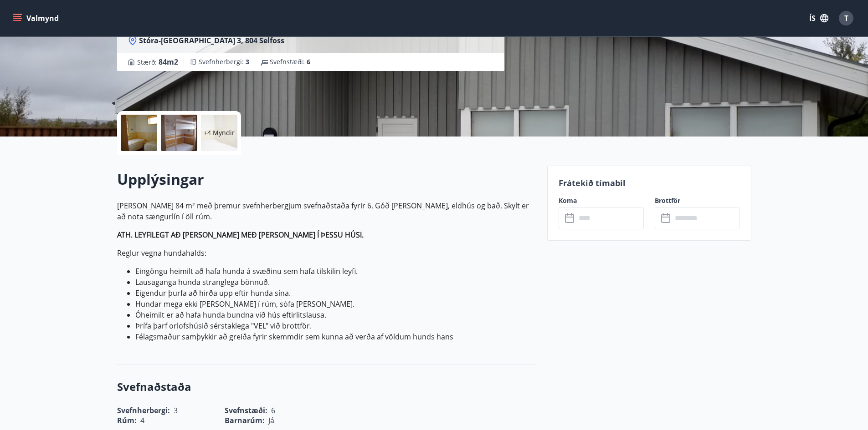  Describe the element at coordinates (697, 201) in the screenshot. I see `label: Brottför` at that location.